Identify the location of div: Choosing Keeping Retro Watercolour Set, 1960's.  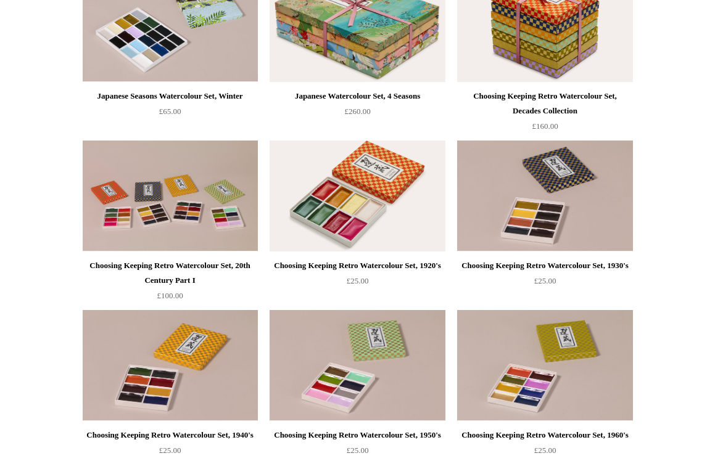
(544, 435).